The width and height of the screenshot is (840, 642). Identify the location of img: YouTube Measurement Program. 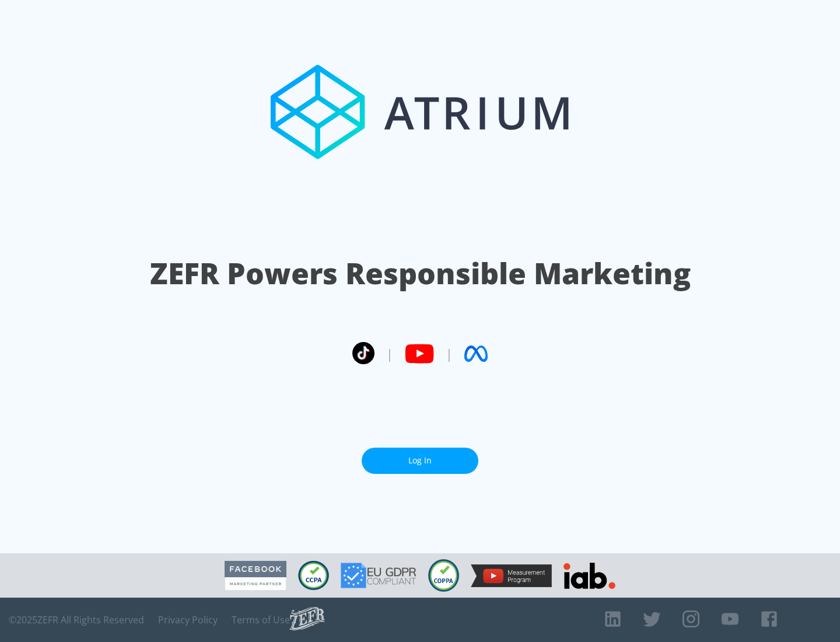
(511, 576).